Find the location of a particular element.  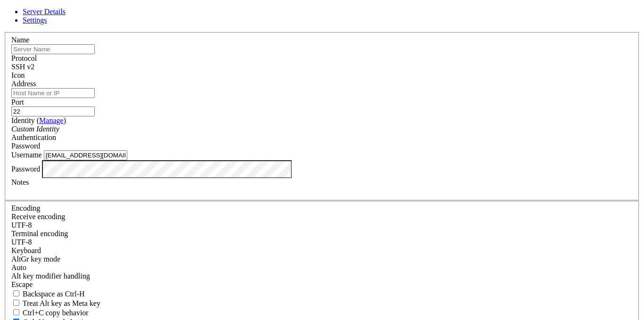

span: Auto is located at coordinates (19, 267).